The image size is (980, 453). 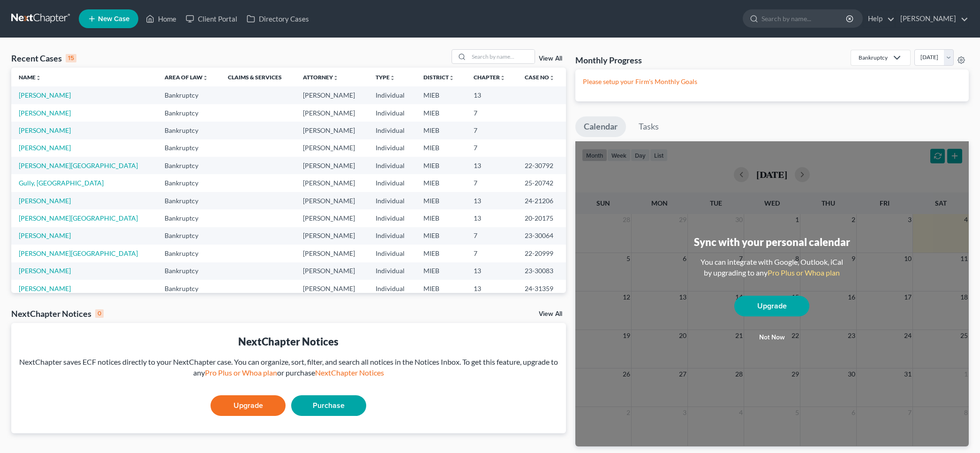 I want to click on td: 25-20742, so click(x=542, y=182).